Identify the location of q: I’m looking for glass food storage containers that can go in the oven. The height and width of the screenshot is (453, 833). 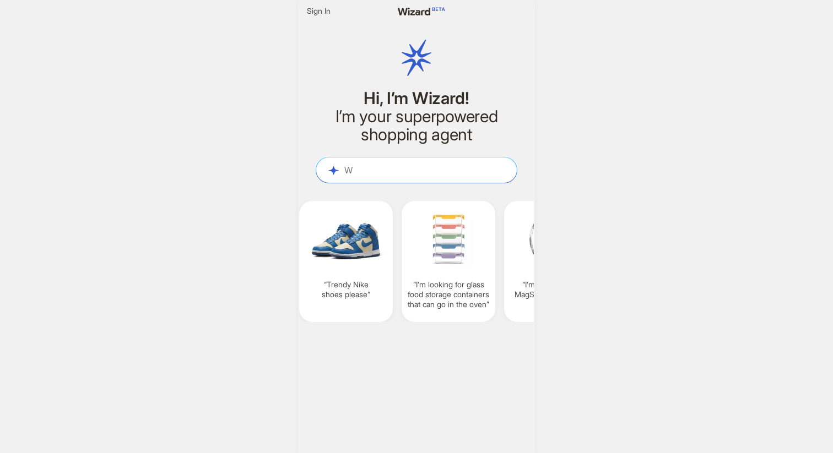
(448, 295).